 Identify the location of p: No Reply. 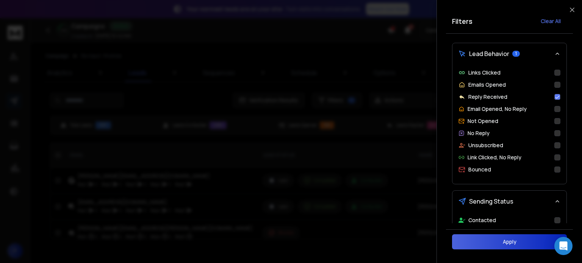
(479, 133).